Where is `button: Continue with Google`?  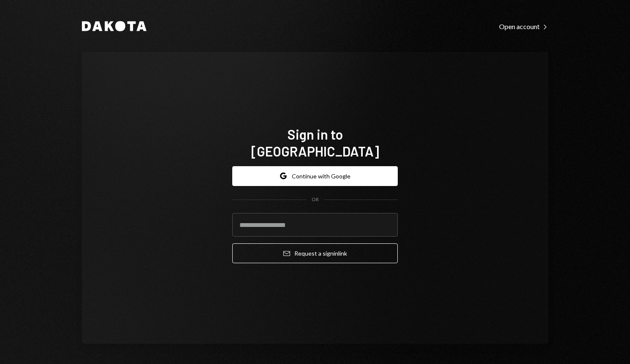 button: Continue with Google is located at coordinates (315, 176).